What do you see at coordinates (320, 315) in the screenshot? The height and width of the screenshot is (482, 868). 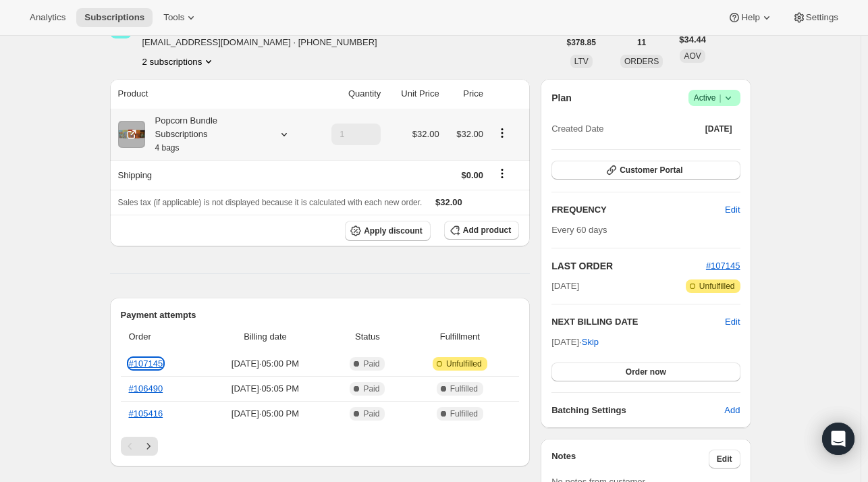 I see `h2: Payment attempts` at bounding box center [320, 315].